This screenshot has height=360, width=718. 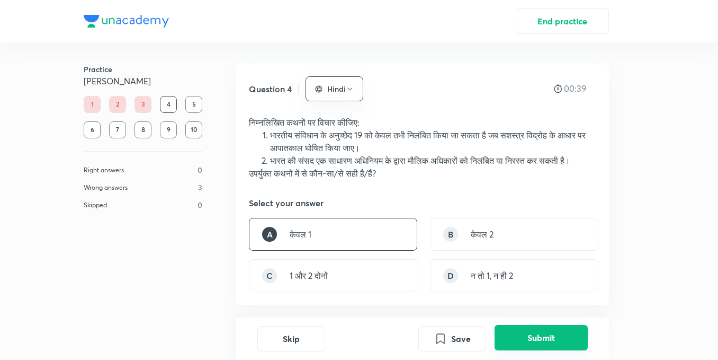 I want to click on div: 3, so click(x=143, y=104).